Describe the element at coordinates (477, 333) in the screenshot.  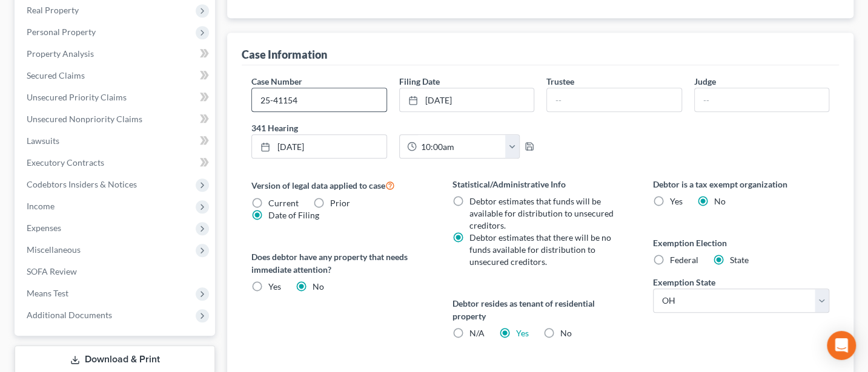
I see `span: N/A` at that location.